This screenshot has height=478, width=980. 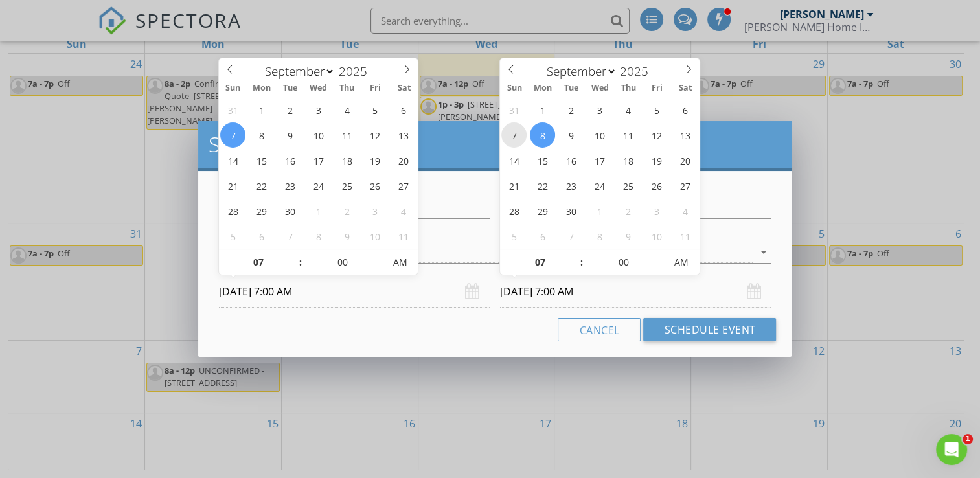 What do you see at coordinates (685, 210) in the screenshot?
I see `span: October 4, 2025` at bounding box center [685, 210].